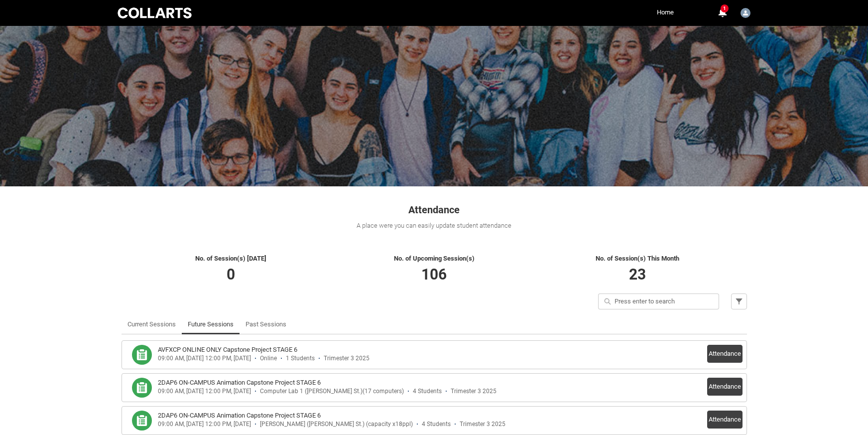 This screenshot has height=435, width=868. Describe the element at coordinates (434, 226) in the screenshot. I see `div: A place were you can easily update student attendance` at that location.